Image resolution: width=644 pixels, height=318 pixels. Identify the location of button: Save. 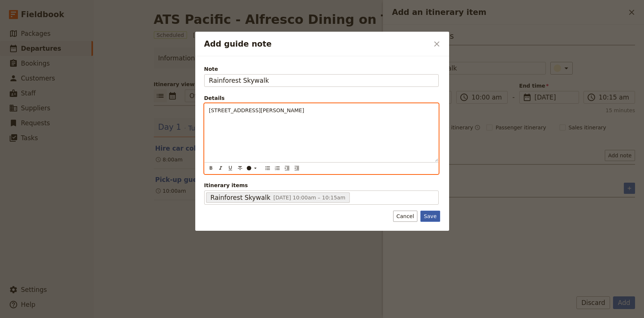
(430, 217).